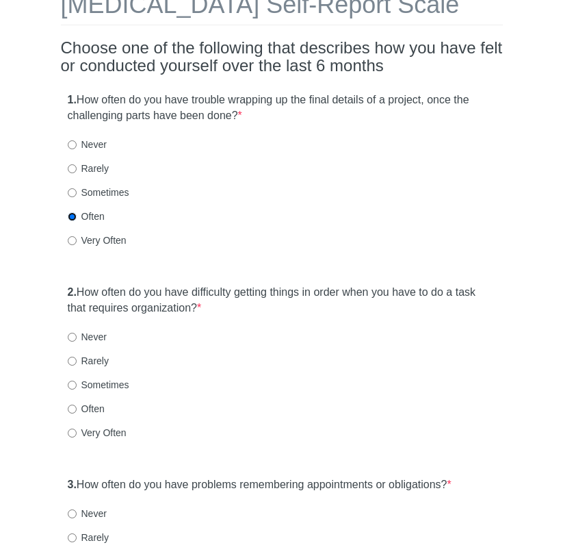 This screenshot has height=556, width=563. What do you see at coordinates (282, 301) in the screenshot?
I see `label: How often do you have difficulty getting things in order when you have to do a task that requires...` at bounding box center [282, 301].